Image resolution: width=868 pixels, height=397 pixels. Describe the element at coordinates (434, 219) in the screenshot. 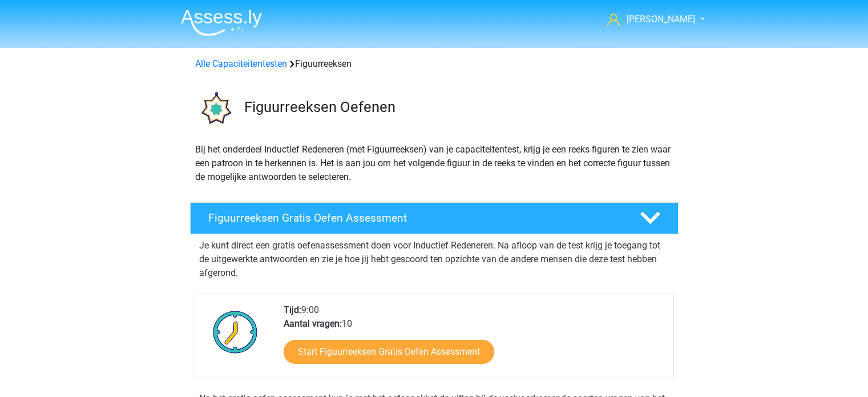

I see `a: Figuurreeksen Gratis Oefen Assessment` at that location.